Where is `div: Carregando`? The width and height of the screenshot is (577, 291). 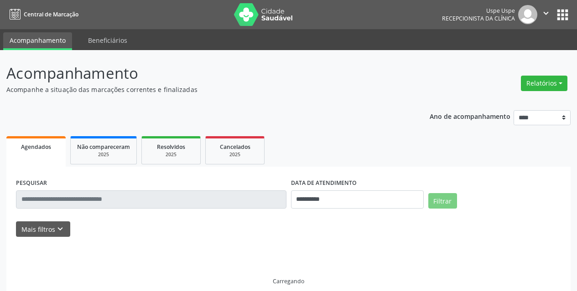 div: Carregando is located at coordinates (288, 281).